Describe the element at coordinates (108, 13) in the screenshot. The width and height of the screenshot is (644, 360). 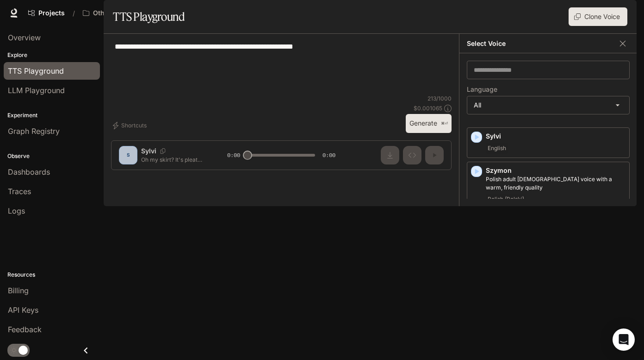
I see `button: Open workspace menu` at that location.